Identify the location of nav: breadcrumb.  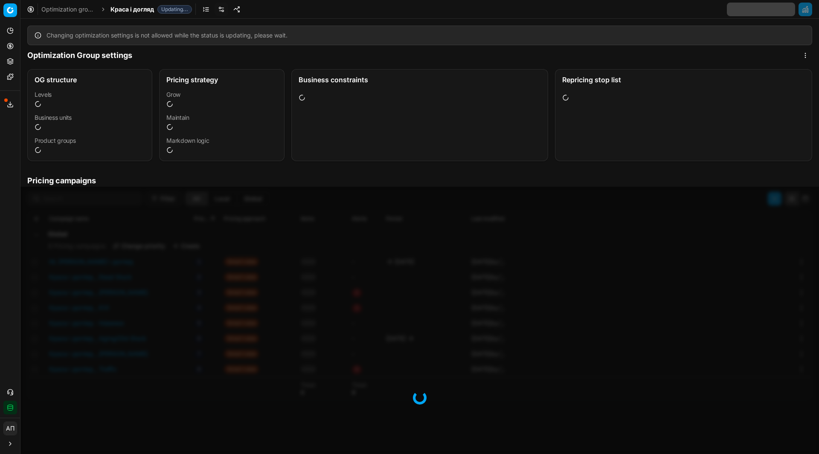
(116, 9).